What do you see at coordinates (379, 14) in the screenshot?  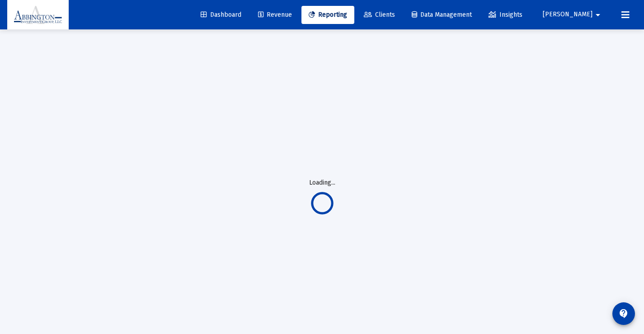 I see `span: Clients` at bounding box center [379, 14].